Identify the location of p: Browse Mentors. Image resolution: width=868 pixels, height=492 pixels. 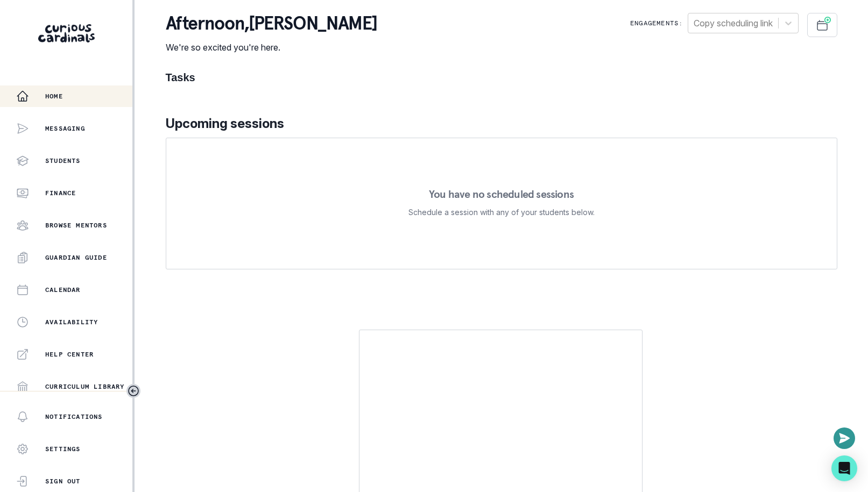
(75, 225).